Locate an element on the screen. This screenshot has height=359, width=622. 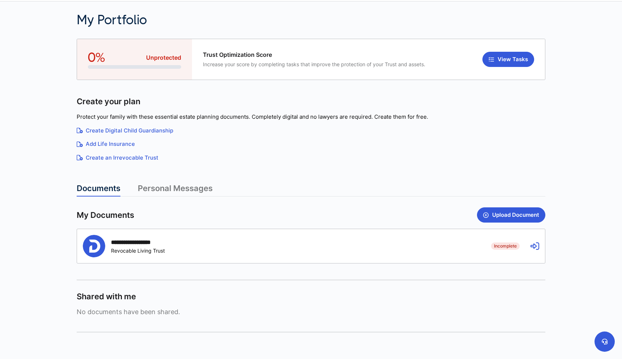
span: Incomplete is located at coordinates (505, 246).